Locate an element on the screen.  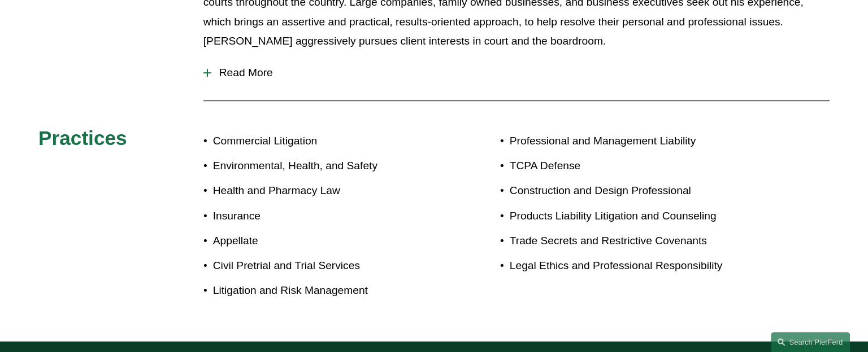
p: Insurance is located at coordinates (323, 216).